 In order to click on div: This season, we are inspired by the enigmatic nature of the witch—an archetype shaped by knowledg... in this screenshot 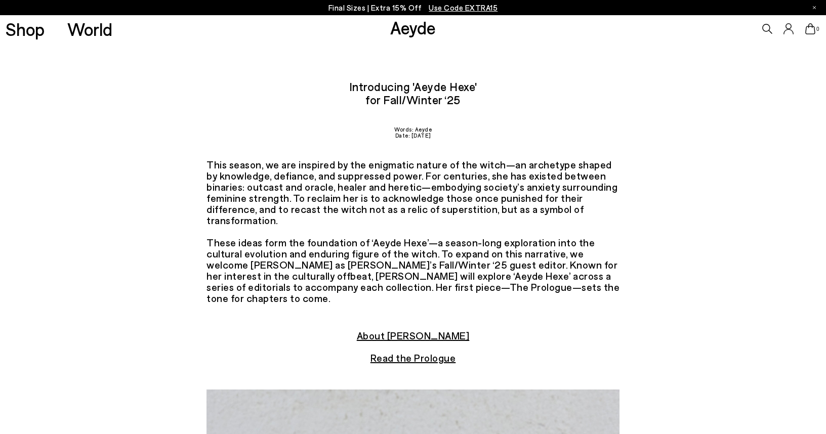, I will do `click(413, 231)`.